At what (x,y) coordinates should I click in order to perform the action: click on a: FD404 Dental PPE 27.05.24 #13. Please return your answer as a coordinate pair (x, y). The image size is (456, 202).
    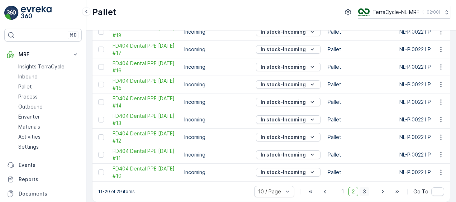
    Looking at the image, I should click on (145, 120).